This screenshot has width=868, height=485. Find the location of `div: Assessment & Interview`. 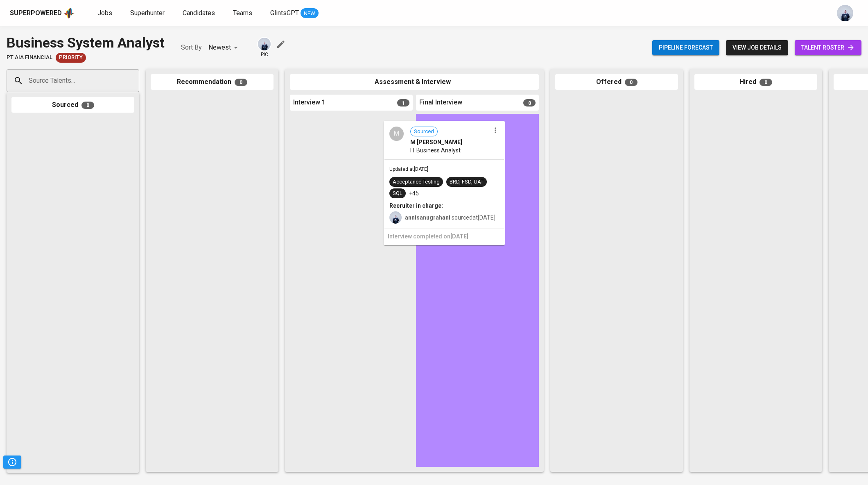

div: Assessment & Interview is located at coordinates (415, 82).